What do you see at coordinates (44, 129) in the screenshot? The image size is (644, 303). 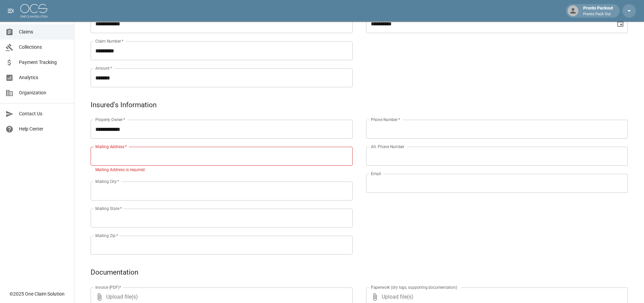 I see `span: Help Center` at bounding box center [44, 129].